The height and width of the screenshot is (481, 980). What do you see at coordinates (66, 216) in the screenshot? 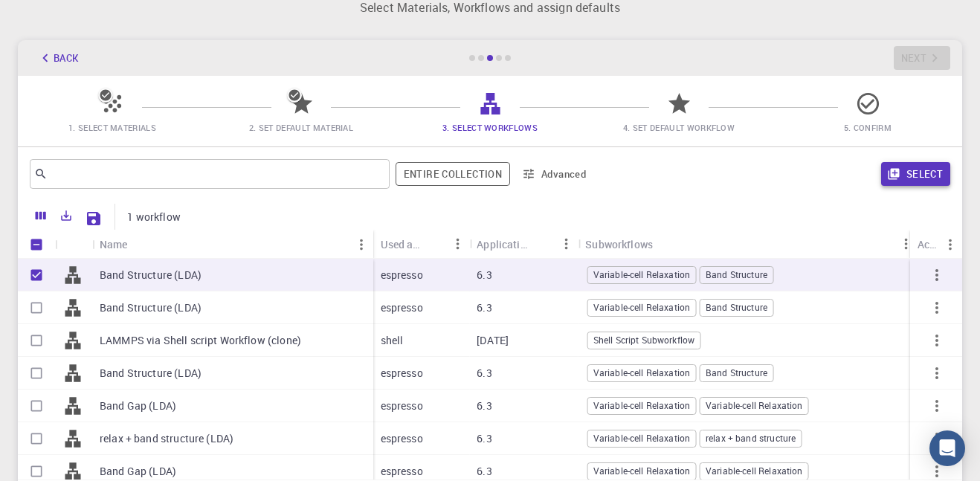
I see `button: Export` at bounding box center [66, 216].